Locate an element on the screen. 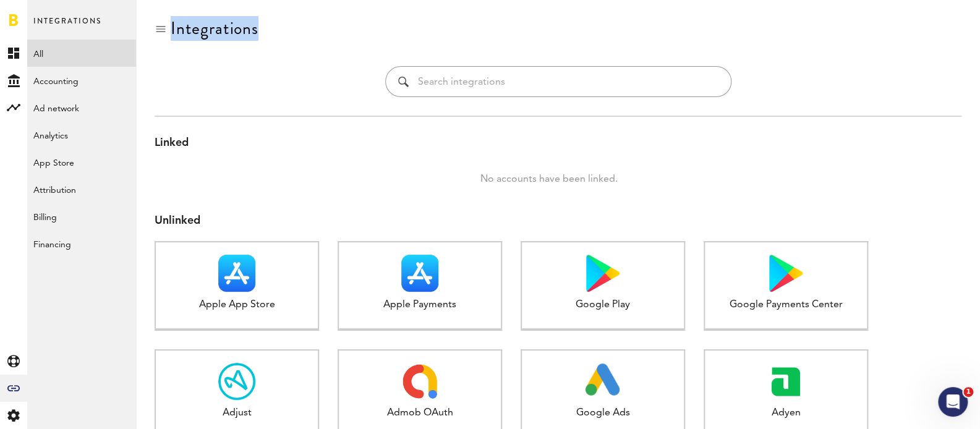 Image resolution: width=980 pixels, height=429 pixels. div: No accounts have been linked. is located at coordinates (548, 179).